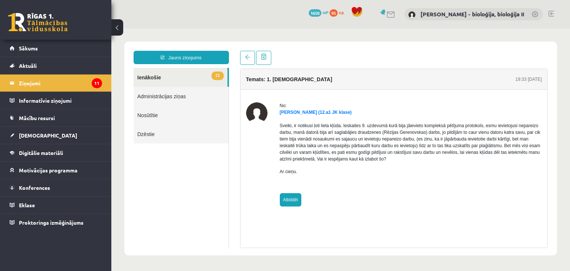 The height and width of the screenshot is (271, 570). I want to click on span: Konferences, so click(34, 188).